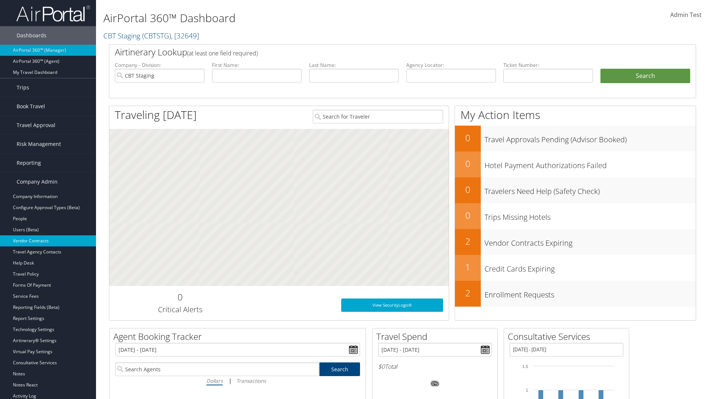 Image resolution: width=709 pixels, height=399 pixels. What do you see at coordinates (451, 65) in the screenshot?
I see `label: Agency Locator:` at bounding box center [451, 65].